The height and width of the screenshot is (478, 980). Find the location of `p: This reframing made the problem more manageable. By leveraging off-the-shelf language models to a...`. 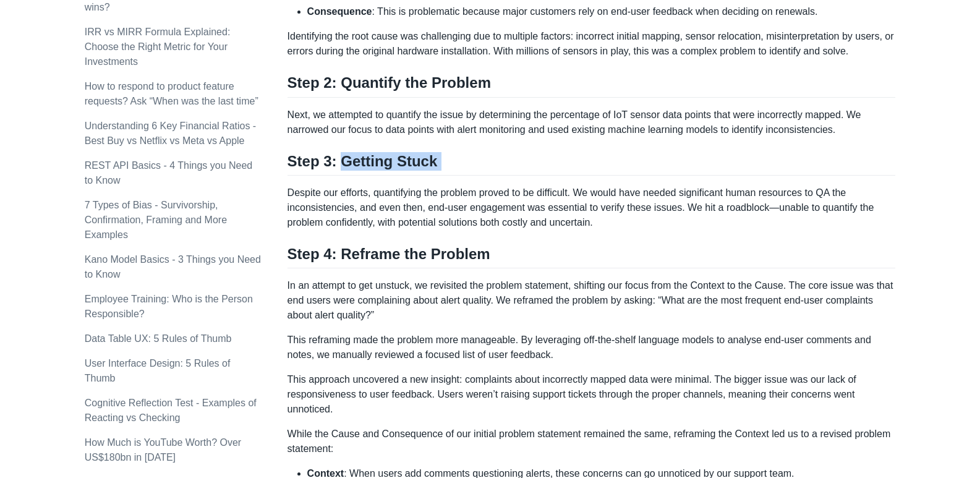

p: This reframing made the problem more manageable. By leveraging off-the-shelf language models to a... is located at coordinates (592, 348).